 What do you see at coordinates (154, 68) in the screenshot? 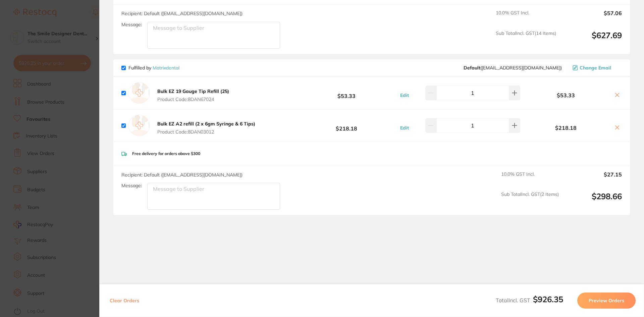
I see `p: Fulfilled by` at bounding box center [154, 68].